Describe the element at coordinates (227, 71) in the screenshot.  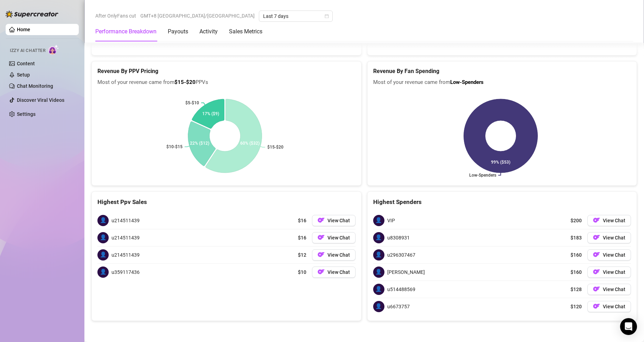
I see `h5: Revenue By PPV Pricing` at that location.